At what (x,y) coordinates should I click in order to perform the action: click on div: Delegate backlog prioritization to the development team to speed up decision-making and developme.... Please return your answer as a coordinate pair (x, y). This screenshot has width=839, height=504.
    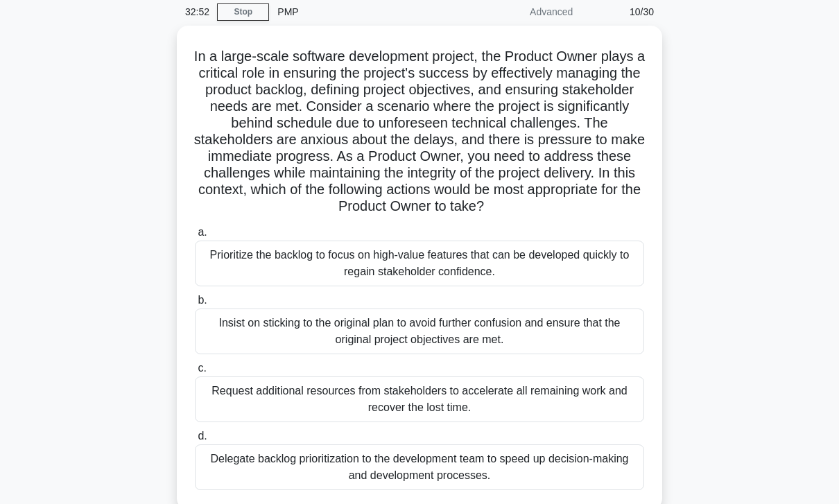
    Looking at the image, I should click on (420, 467).